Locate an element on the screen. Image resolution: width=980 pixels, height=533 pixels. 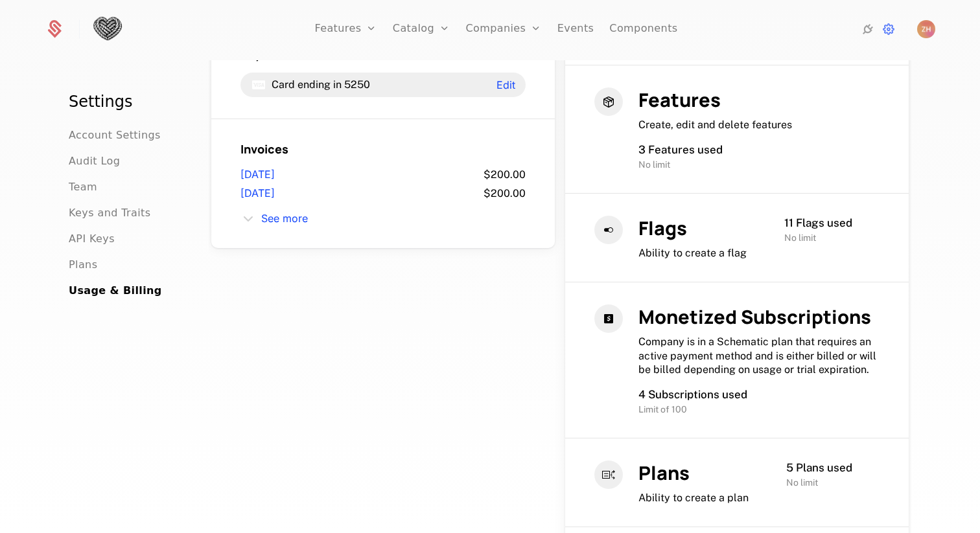
i: package is located at coordinates (608, 101).